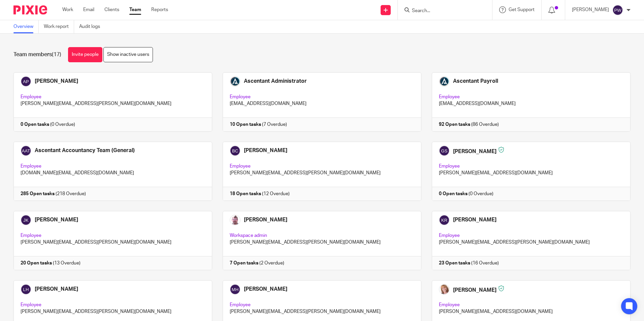 This screenshot has width=644, height=321. Describe the element at coordinates (59, 27) in the screenshot. I see `a: Work report` at that location.